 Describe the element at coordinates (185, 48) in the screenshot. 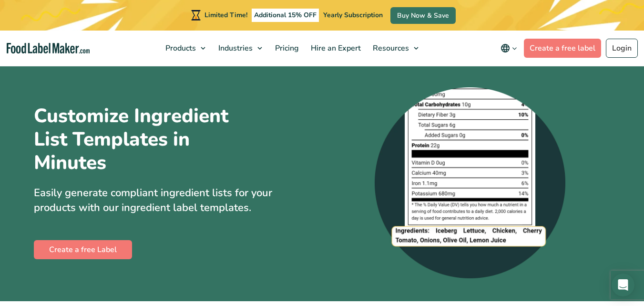

I see `a: Products` at that location.